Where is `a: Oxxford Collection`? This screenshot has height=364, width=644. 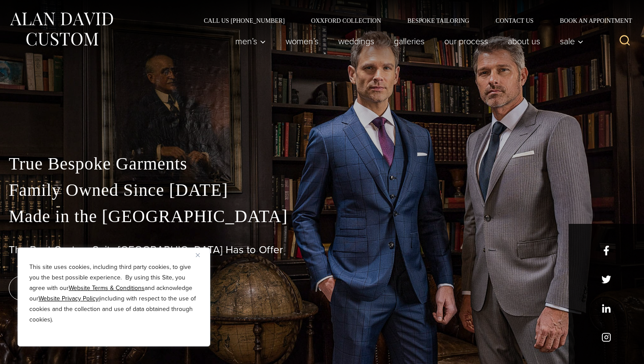
a: Oxxford Collection is located at coordinates (346, 21).